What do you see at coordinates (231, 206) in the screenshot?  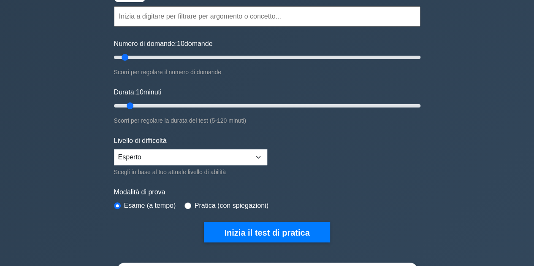 I see `font: Pratica (con spiegazioni)` at bounding box center [231, 206].